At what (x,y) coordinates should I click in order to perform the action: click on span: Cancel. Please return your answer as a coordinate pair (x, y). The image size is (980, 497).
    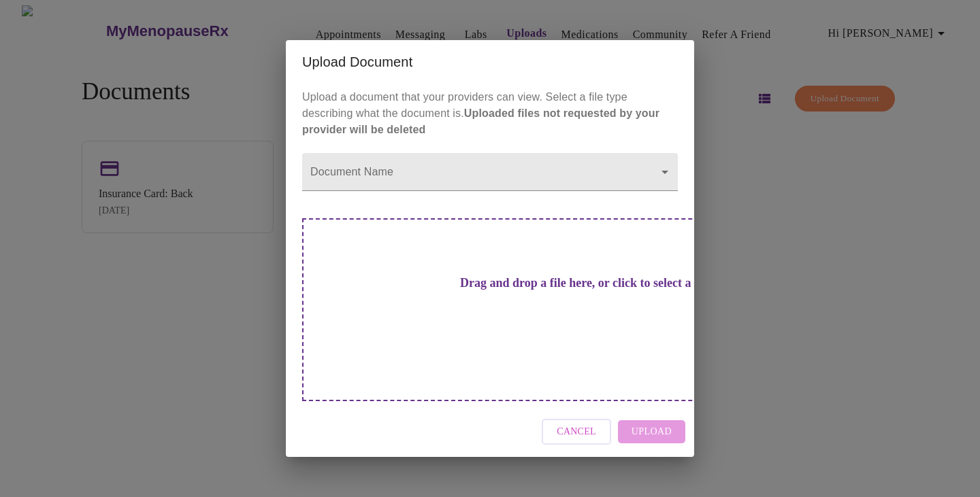
    Looking at the image, I should click on (577, 432).